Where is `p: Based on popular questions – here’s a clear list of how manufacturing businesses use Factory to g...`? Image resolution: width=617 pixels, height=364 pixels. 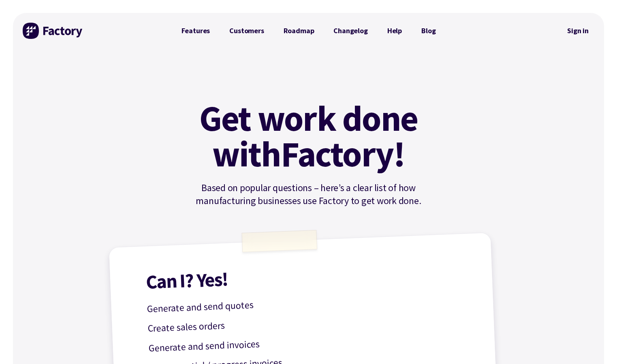 p: Based on popular questions – here’s a clear list of how manufacturing businesses use Factory to g... is located at coordinates (309, 194).